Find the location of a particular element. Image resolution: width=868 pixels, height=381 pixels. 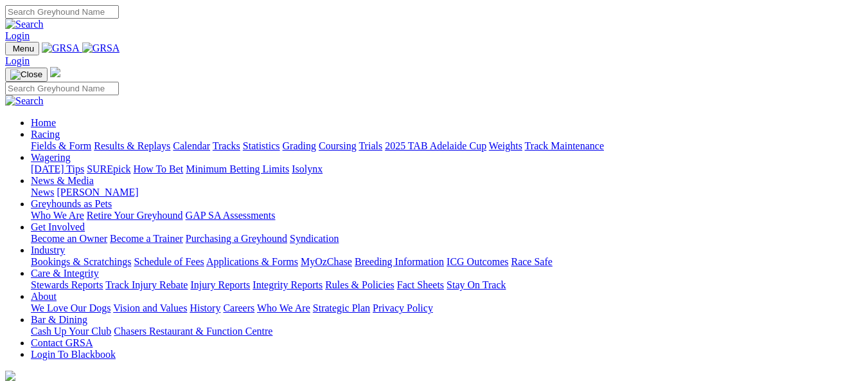

a: Schedule of Fees is located at coordinates (168, 261).